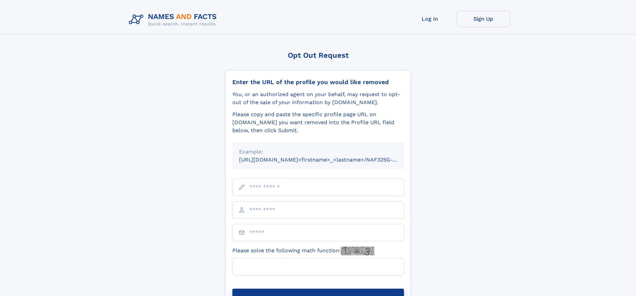 The width and height of the screenshot is (636, 296). What do you see at coordinates (318, 99) in the screenshot?
I see `div: You, or an authorized agent on your behalf, may request to opt-out of the sale of your informatio...` at bounding box center [318, 99].